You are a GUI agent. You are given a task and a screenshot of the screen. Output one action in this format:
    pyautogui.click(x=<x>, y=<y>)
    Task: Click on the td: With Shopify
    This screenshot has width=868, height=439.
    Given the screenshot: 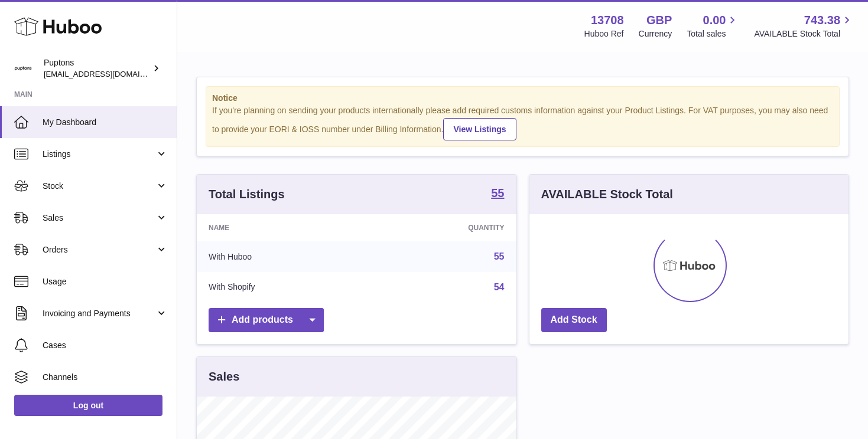 What is the action you would take?
    pyautogui.click(x=282, y=288)
    